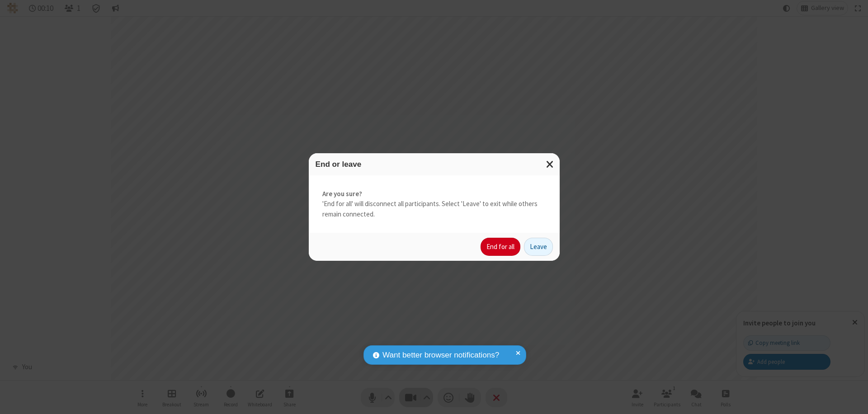 The width and height of the screenshot is (868, 414). Describe the element at coordinates (434, 194) in the screenshot. I see `strong: Are you sure?` at that location.